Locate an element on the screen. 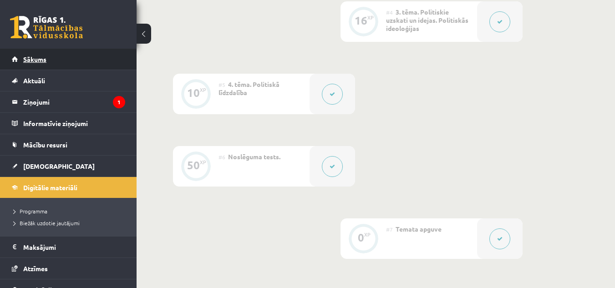 Image resolution: width=615 pixels, height=288 pixels. div: 10 is located at coordinates (194, 93).